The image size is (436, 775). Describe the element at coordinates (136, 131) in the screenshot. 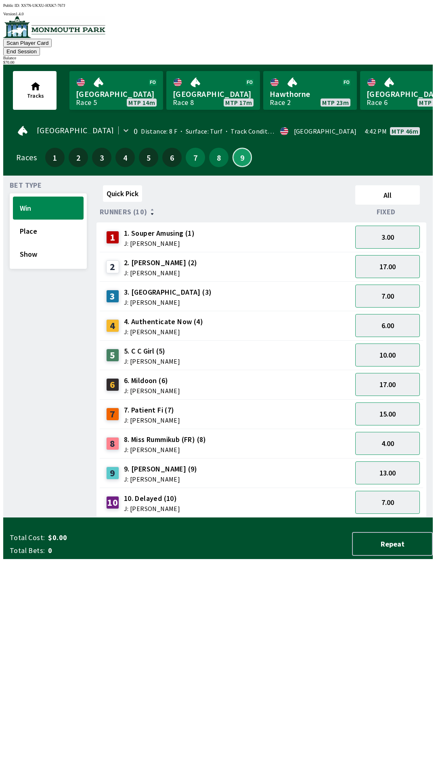

I see `div: 0` at that location.